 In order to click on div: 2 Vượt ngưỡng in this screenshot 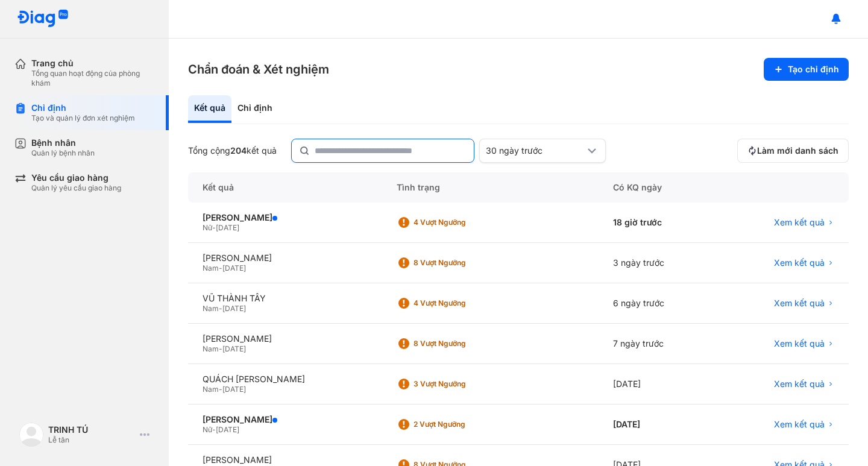, I will do `click(462, 425)`.